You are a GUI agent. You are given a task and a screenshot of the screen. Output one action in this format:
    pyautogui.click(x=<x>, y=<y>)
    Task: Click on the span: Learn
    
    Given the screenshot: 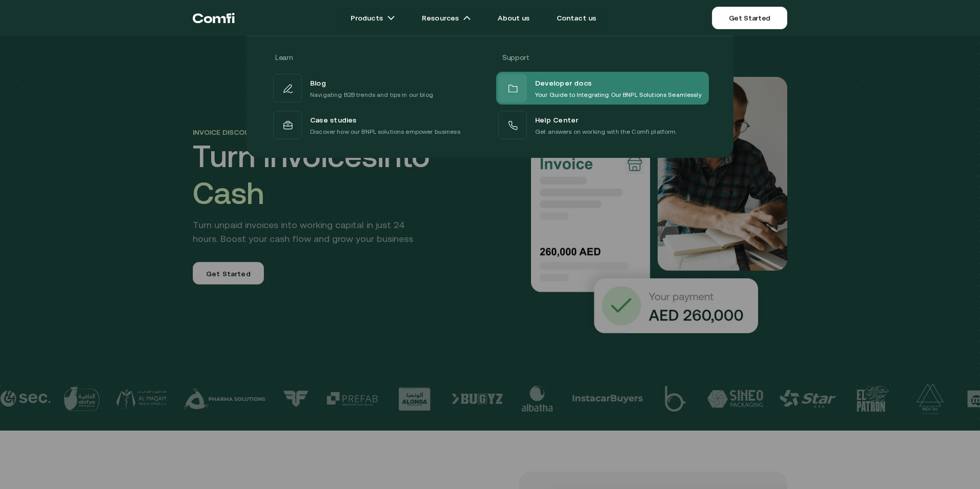 What is the action you would take?
    pyautogui.click(x=284, y=57)
    